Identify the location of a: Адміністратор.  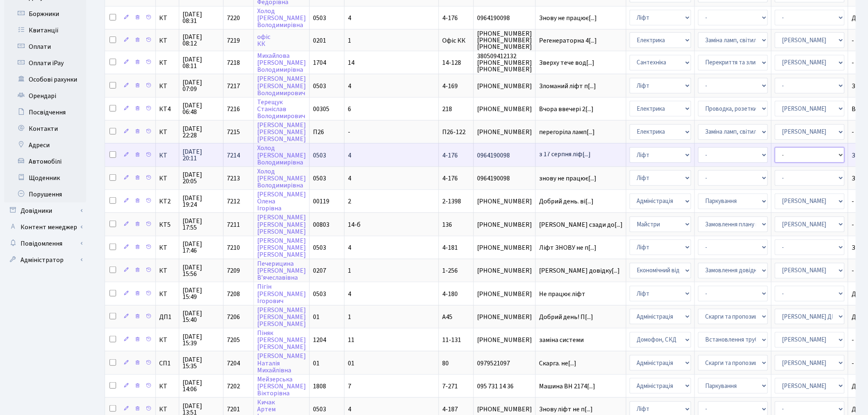
(45, 260).